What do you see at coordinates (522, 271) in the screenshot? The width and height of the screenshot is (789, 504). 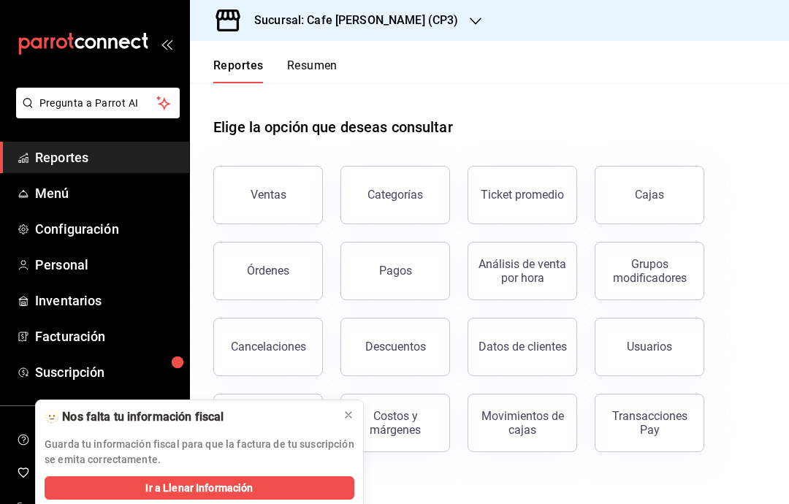 I see `div: Análisis de venta por hora` at bounding box center [522, 271].